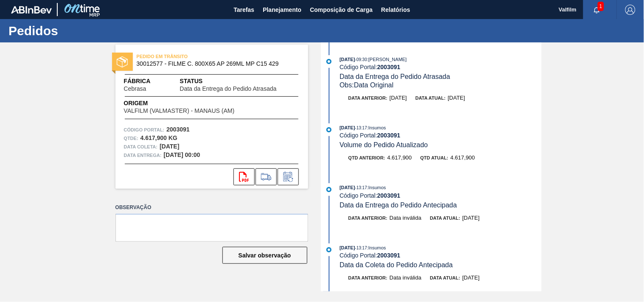 The width and height of the screenshot is (644, 302). Describe the element at coordinates (398, 205) in the screenshot. I see `span: Data da Entrega do Pedido Antecipada` at that location.